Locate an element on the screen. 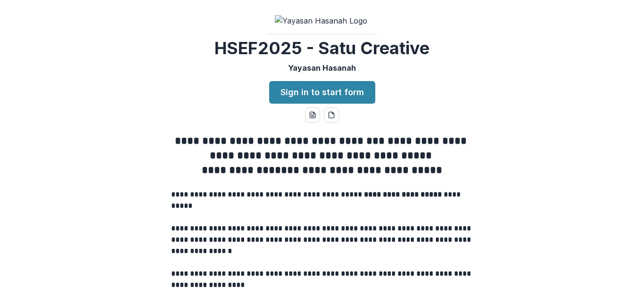 Image resolution: width=644 pixels, height=303 pixels. button: pdf-download is located at coordinates (331, 115).